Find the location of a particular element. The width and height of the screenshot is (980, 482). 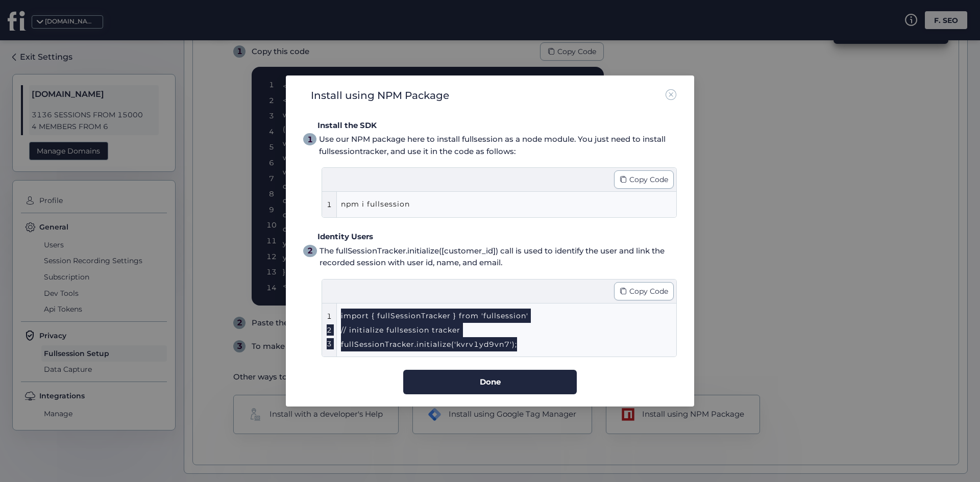

div: import { fullSessionTracker } from 'fullsession' // initialize fullsession tracker fullSessionTra... is located at coordinates (489, 330).